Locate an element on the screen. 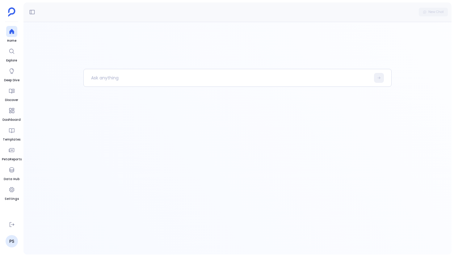  span: Home is located at coordinates (12, 41).